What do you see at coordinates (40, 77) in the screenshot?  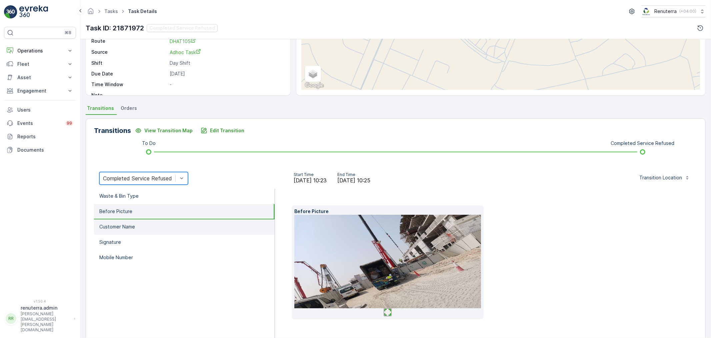 I see `p: Asset` at bounding box center [40, 77].